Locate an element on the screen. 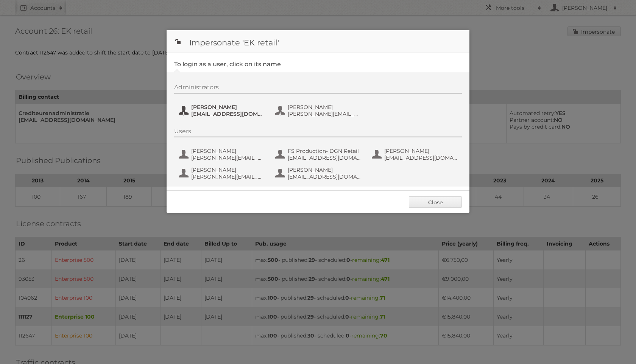 The height and width of the screenshot is (364, 636). legend: To login as a user, click on its name is located at coordinates (227, 64).